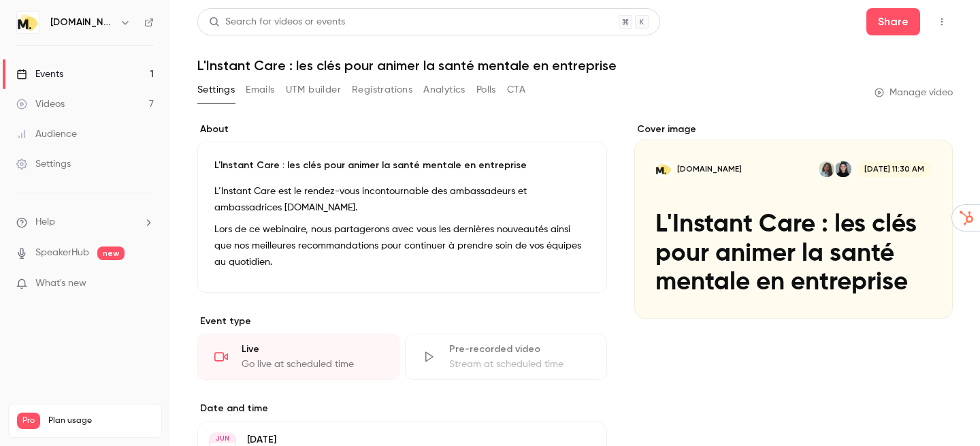 This screenshot has height=446, width=980. I want to click on div: Pre-recorded videoStream at scheduled time, so click(505, 357).